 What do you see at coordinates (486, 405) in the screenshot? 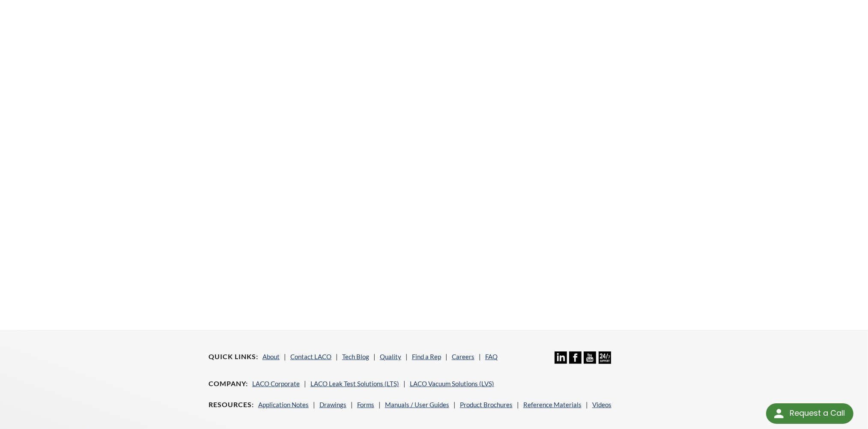
I see `a: Product Brochures` at bounding box center [486, 405].